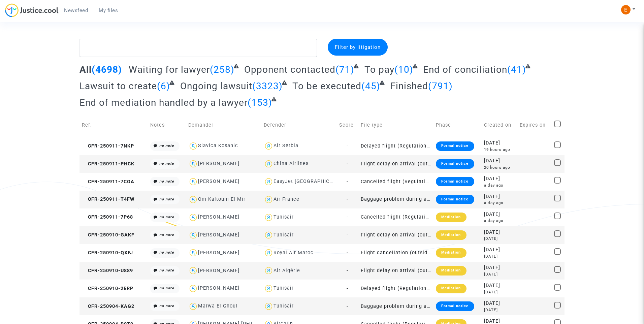 This screenshot has height=324, width=644. What do you see at coordinates (371, 86) in the screenshot?
I see `span: (45)` at bounding box center [371, 86].